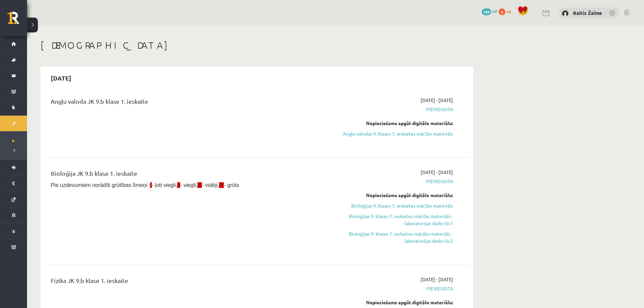  What do you see at coordinates (145, 185) in the screenshot?
I see `span: Pie uzdevumiem norādīti grūtības līmeņi : - ļoti viegli, - viegli, - vidēji, - grūts` at bounding box center [145, 185].